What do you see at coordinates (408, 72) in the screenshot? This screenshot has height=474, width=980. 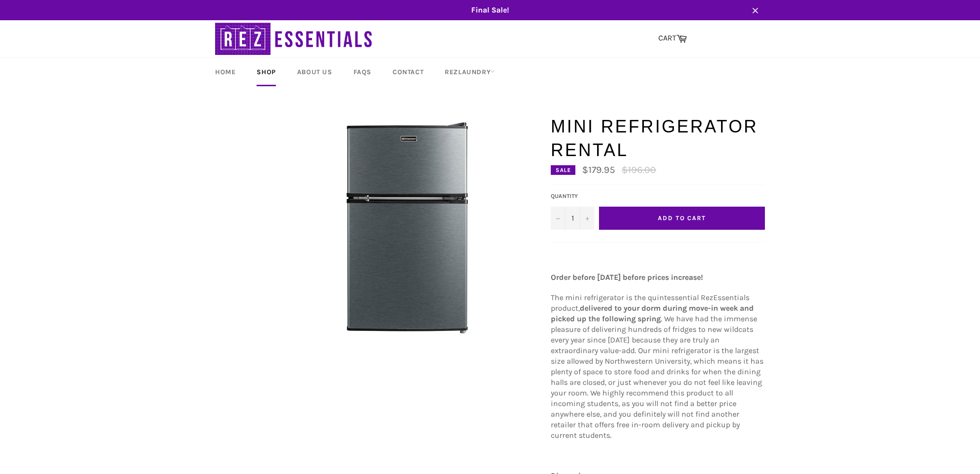 I see `a: Contact` at bounding box center [408, 72].